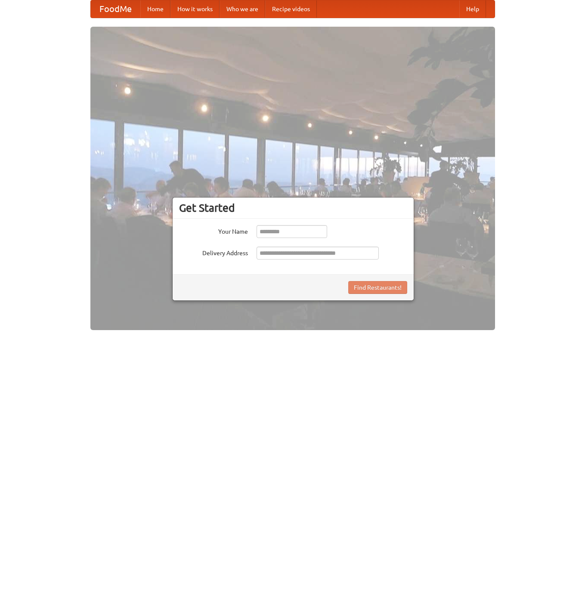 This screenshot has height=609, width=585. I want to click on a: Who we are, so click(242, 9).